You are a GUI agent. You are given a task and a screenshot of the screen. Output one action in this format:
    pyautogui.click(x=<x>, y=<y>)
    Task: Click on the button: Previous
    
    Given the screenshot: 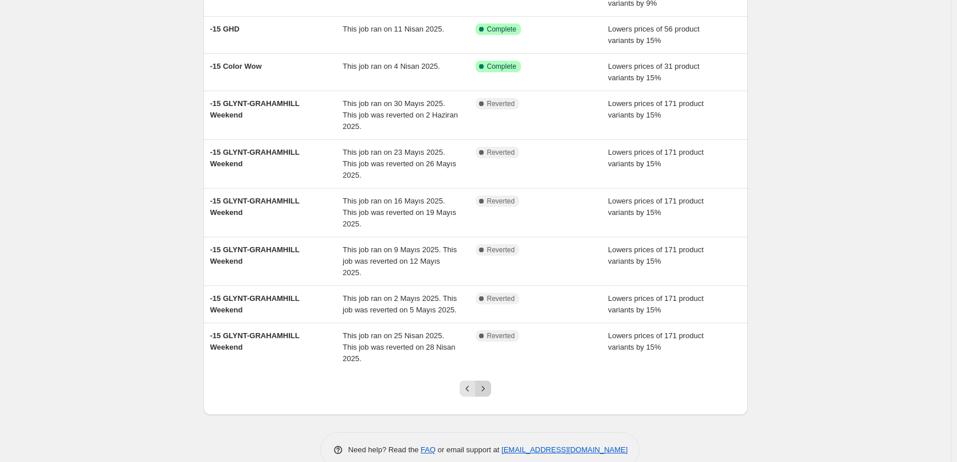 What is the action you would take?
    pyautogui.click(x=468, y=389)
    